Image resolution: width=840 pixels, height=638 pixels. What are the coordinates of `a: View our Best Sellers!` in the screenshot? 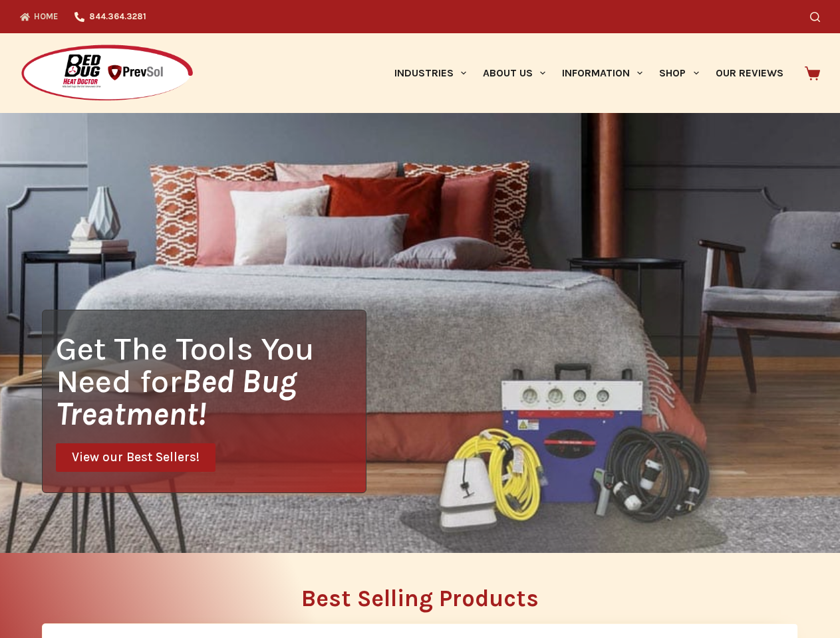 It's located at (136, 457).